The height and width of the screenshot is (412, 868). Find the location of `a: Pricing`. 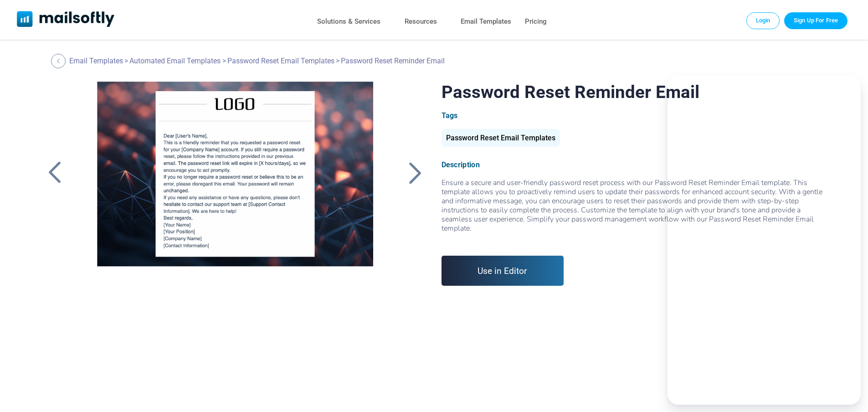

a: Pricing is located at coordinates (536, 21).